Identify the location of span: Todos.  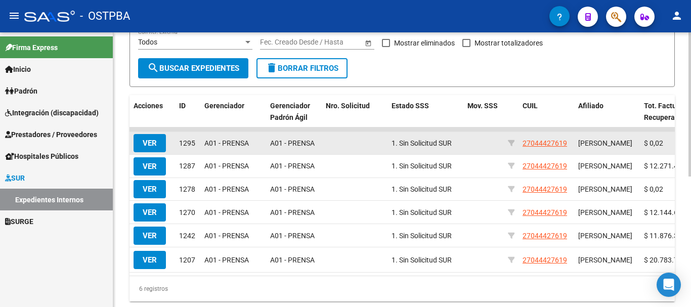
(148, 42).